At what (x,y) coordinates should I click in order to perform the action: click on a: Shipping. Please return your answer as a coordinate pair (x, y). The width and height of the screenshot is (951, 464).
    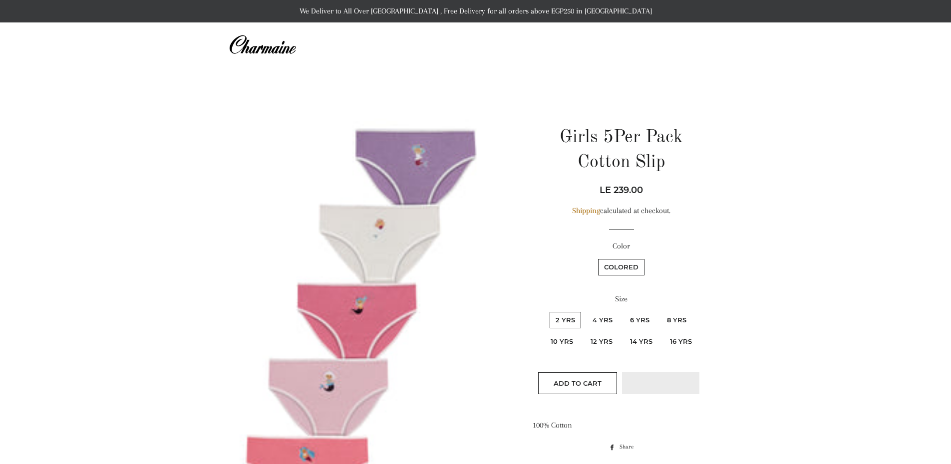
    Looking at the image, I should click on (586, 211).